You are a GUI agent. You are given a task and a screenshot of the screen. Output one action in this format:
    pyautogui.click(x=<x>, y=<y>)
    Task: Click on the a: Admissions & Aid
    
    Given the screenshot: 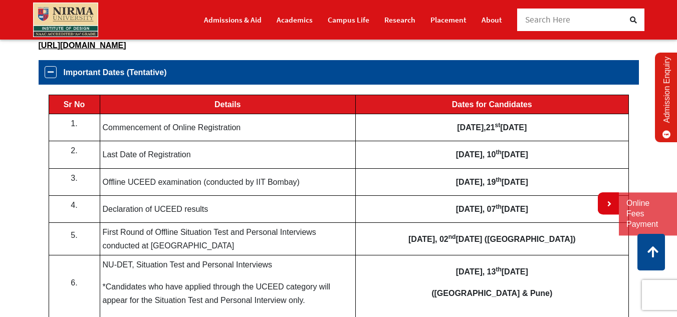 What is the action you would take?
    pyautogui.click(x=233, y=20)
    